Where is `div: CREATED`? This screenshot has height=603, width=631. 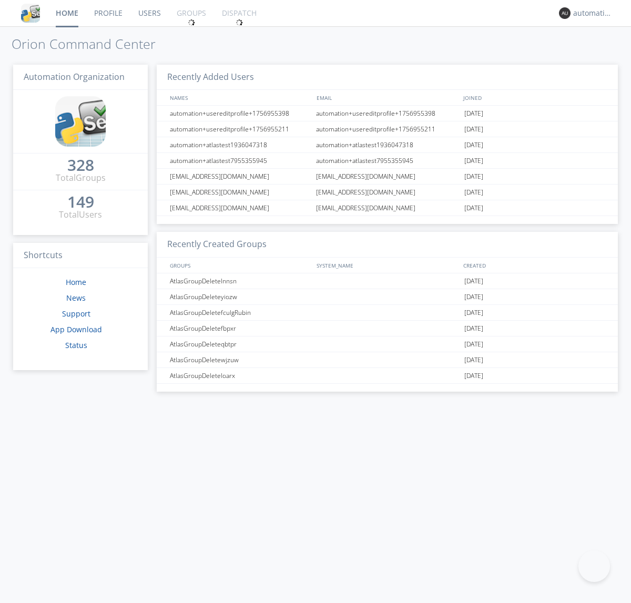
div: CREATED is located at coordinates (534, 265).